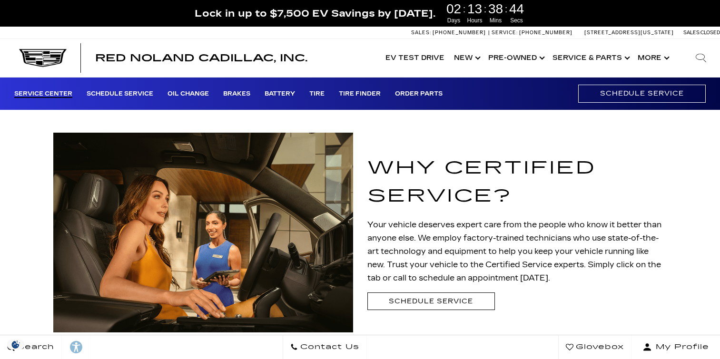  What do you see at coordinates (496, 9) in the screenshot?
I see `span: 38` at bounding box center [496, 9].